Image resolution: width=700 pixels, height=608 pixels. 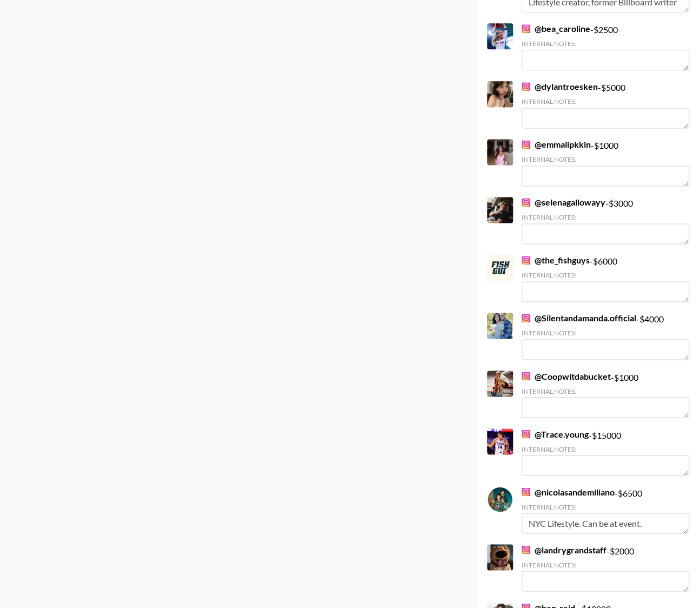 What do you see at coordinates (605, 523) in the screenshot?
I see `textarea: NYC Lifestyle. Can be at event.` at bounding box center [605, 523].